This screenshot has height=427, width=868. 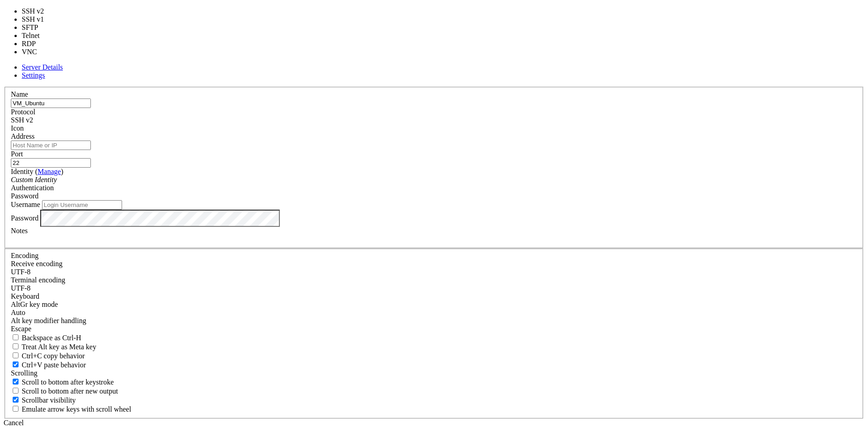 I want to click on span: Password, so click(x=25, y=196).